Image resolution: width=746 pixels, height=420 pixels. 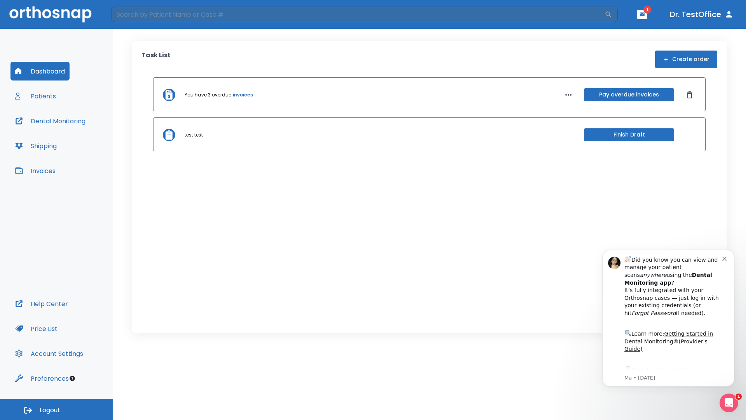 What do you see at coordinates (50, 121) in the screenshot?
I see `button: Dental Monitoring` at bounding box center [50, 121].